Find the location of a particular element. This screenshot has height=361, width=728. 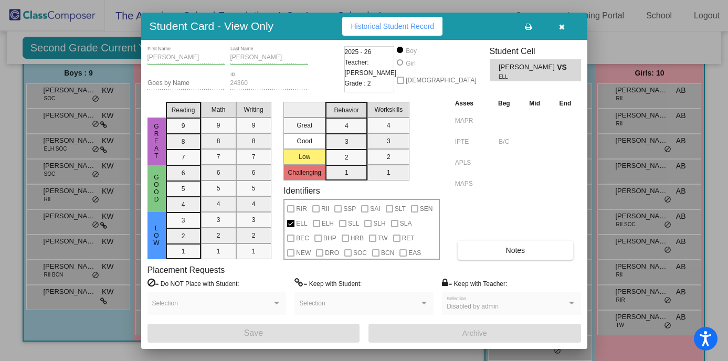

h3: Student Card - View Only is located at coordinates (211, 26).